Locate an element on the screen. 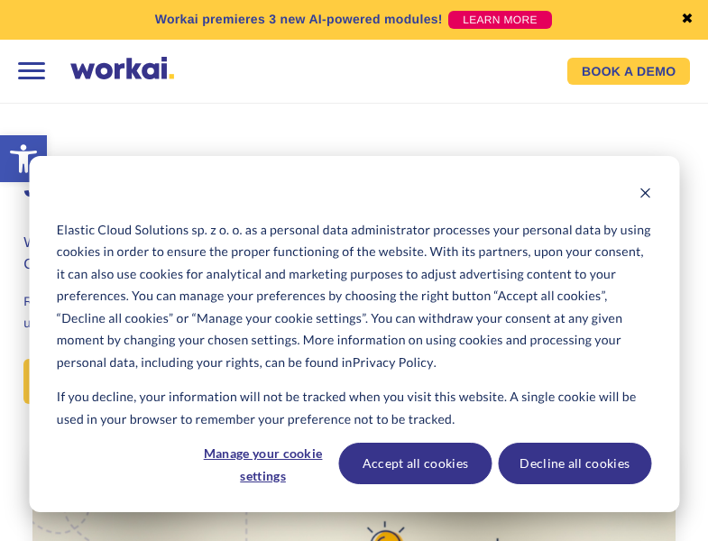 The image size is (708, 541). div: Cookie banner is located at coordinates (353, 333).